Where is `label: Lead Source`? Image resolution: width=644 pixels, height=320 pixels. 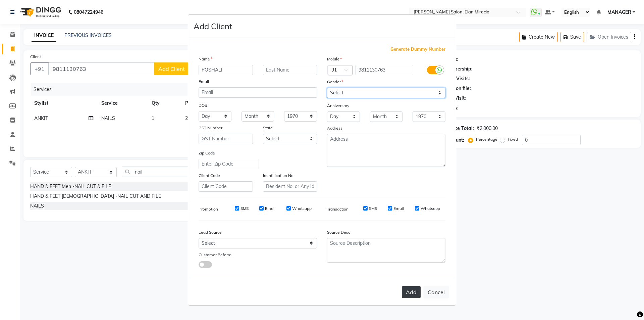 label: Lead Source is located at coordinates (210, 232).